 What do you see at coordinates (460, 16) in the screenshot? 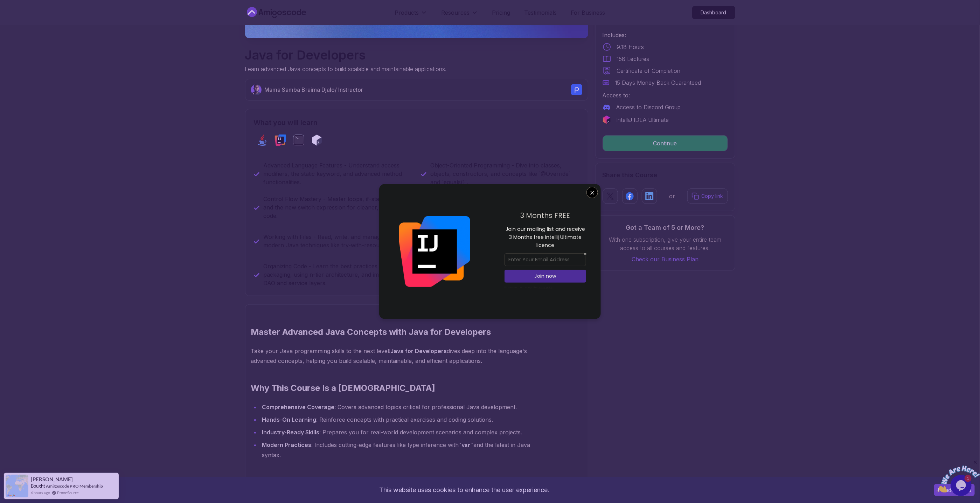
I see `button: Resources` at bounding box center [460, 16].